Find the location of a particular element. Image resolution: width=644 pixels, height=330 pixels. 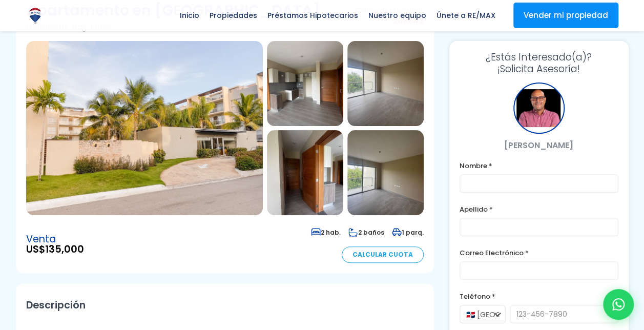

input: 123-456-7890 is located at coordinates (564, 314).